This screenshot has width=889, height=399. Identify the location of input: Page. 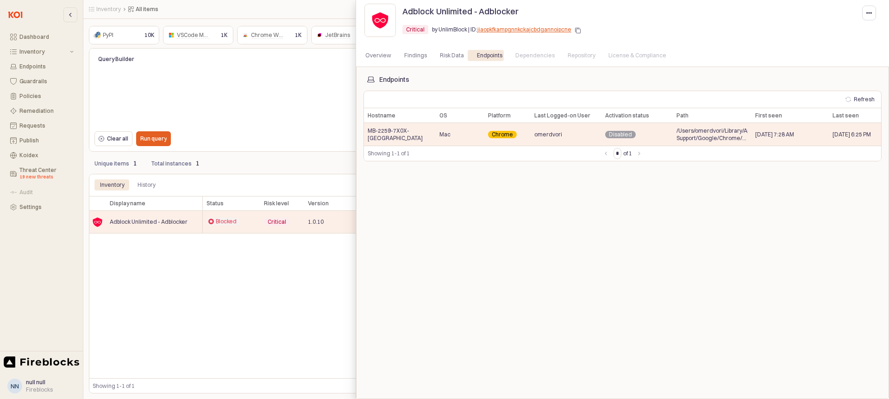
(617, 154).